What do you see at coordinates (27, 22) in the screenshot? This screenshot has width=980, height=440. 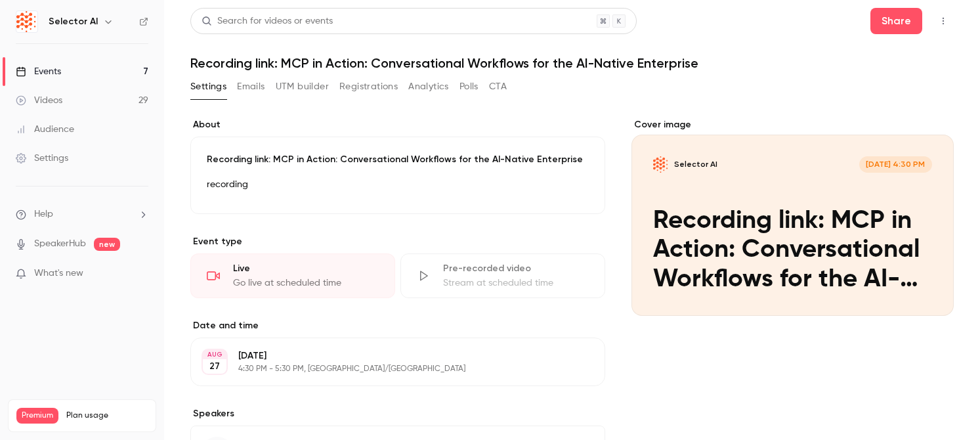 I see `img: Selector AI` at bounding box center [27, 22].